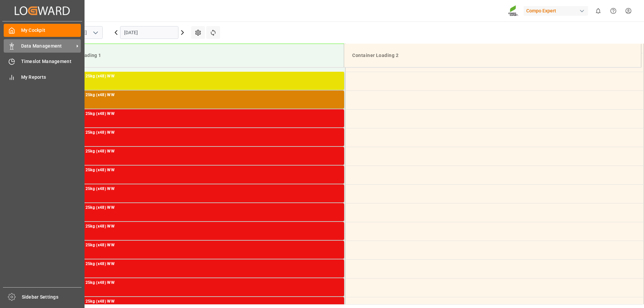 The height and width of the screenshot is (308, 644). What do you see at coordinates (42, 61) in the screenshot?
I see `a: Timeslot Management` at bounding box center [42, 61].